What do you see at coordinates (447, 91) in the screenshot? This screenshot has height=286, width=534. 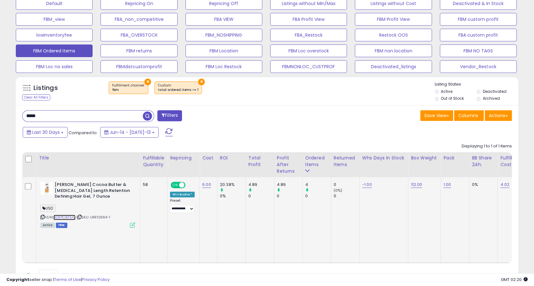 I see `label: Active` at bounding box center [447, 91].